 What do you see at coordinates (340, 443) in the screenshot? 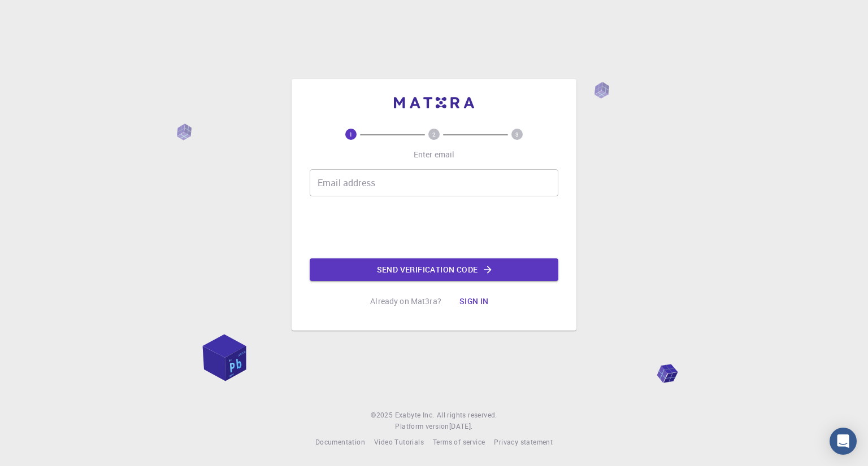
I see `a: Documentation` at bounding box center [340, 443].